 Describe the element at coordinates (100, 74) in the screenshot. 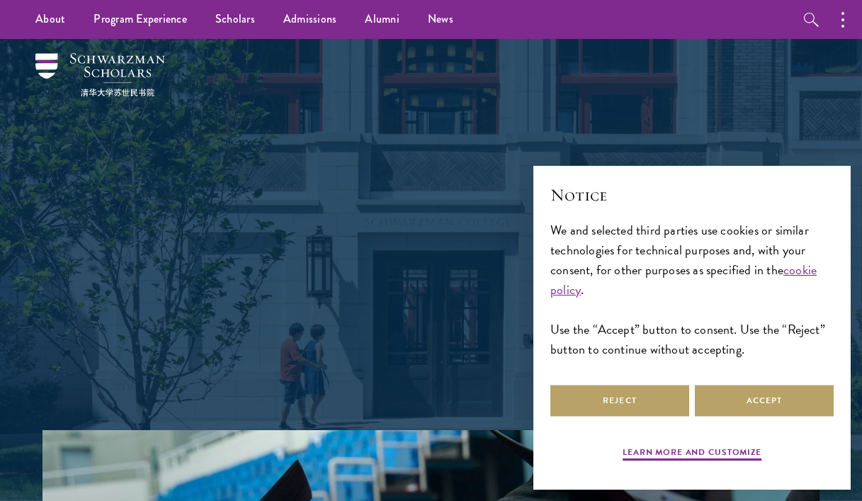

I see `img: Schwarzman Scholars` at that location.